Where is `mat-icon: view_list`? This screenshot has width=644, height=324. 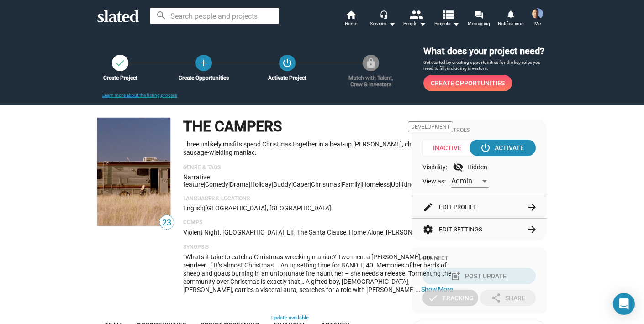
mat-icon: view_list is located at coordinates (448, 14).